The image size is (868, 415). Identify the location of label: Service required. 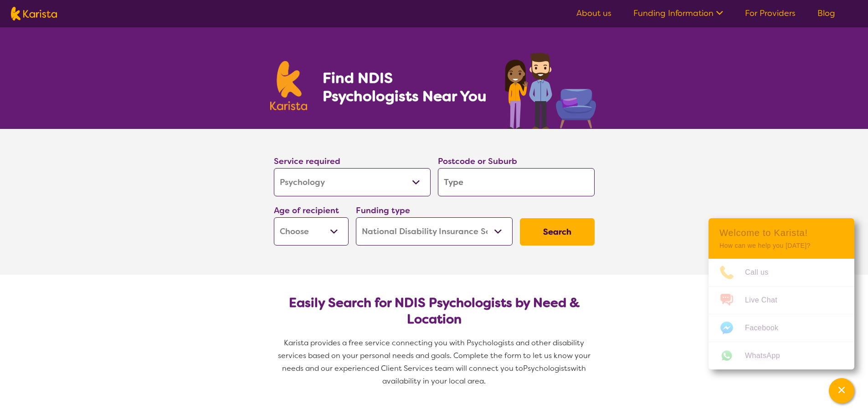
(307, 162).